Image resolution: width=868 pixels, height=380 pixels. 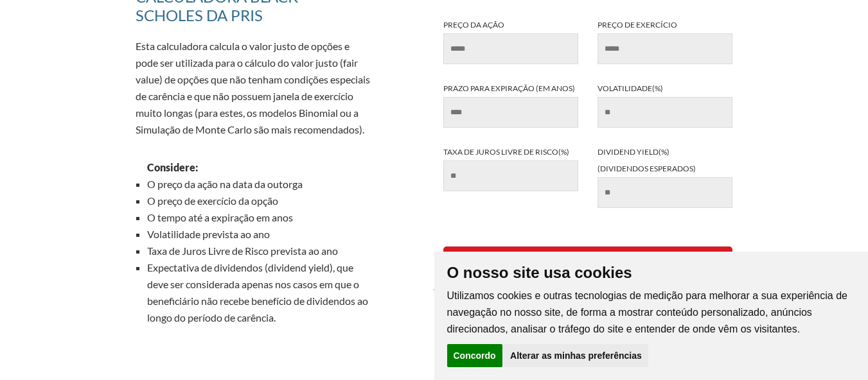 What do you see at coordinates (511, 112) in the screenshot?
I see `input: Prazo para expiração (em anos)` at bounding box center [511, 112].